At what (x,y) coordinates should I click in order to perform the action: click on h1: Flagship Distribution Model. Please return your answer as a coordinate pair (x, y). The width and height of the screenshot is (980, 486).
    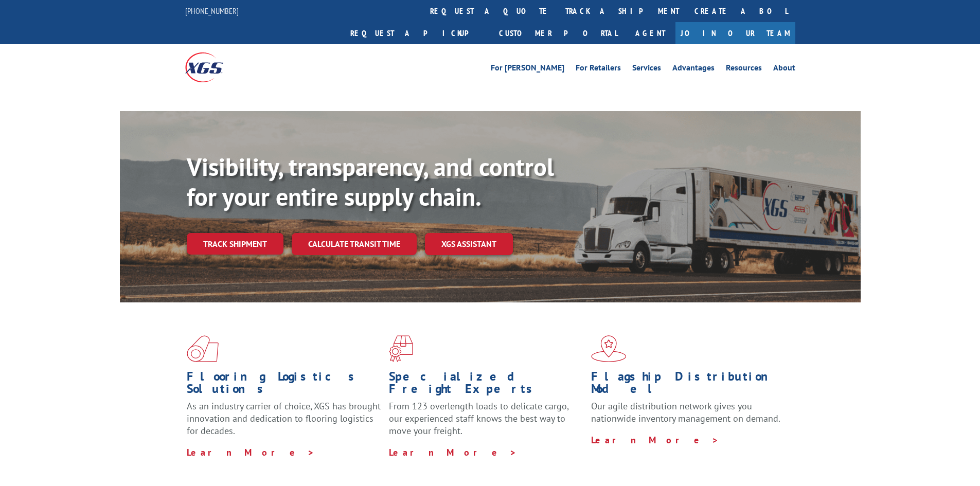
    Looking at the image, I should click on (688, 385).